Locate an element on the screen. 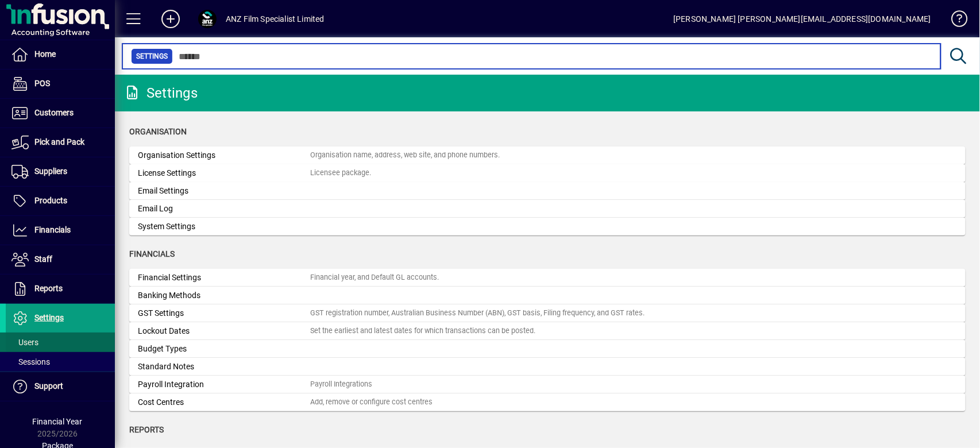  div: Payroll Integrations is located at coordinates (341, 385).